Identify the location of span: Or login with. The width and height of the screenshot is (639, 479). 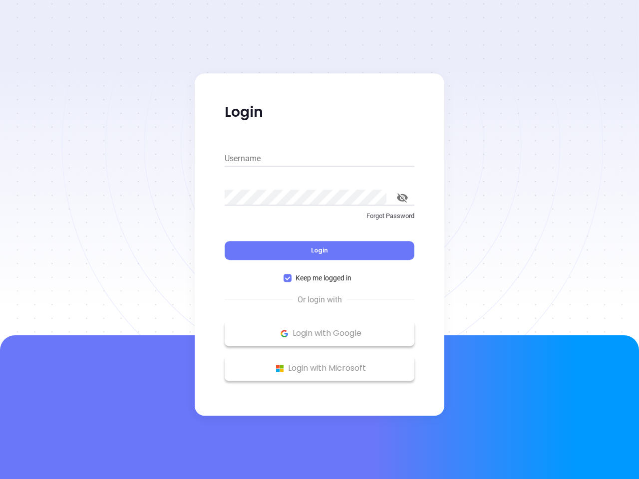
(320, 300).